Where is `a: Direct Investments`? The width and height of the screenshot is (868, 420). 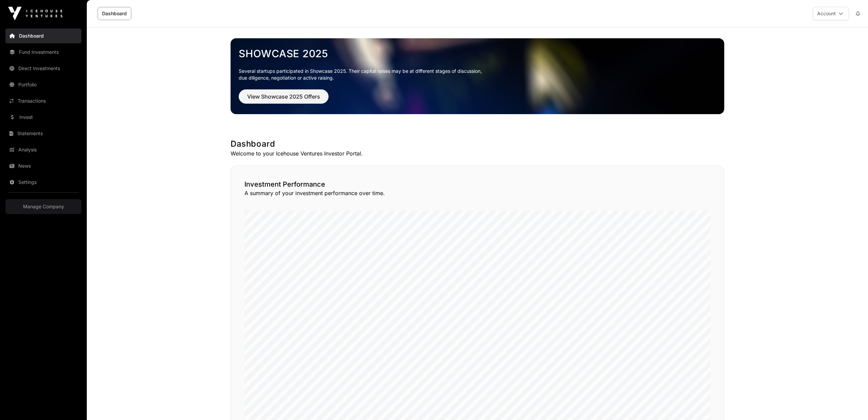
a: Direct Investments is located at coordinates (43, 68).